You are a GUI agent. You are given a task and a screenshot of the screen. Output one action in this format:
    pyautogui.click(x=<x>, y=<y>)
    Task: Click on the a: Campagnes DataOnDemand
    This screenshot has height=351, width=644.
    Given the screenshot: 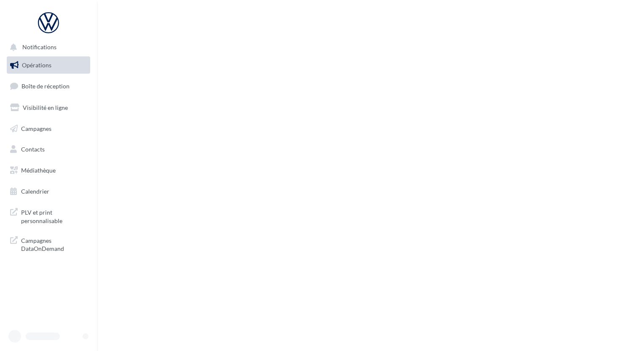 What is the action you would take?
    pyautogui.click(x=49, y=244)
    